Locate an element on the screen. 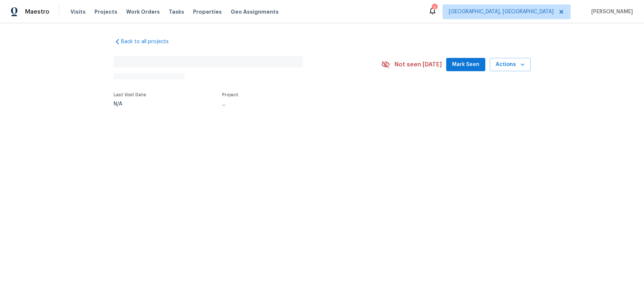 Image resolution: width=644 pixels, height=308 pixels. span: Last Visit Date is located at coordinates (130, 94).